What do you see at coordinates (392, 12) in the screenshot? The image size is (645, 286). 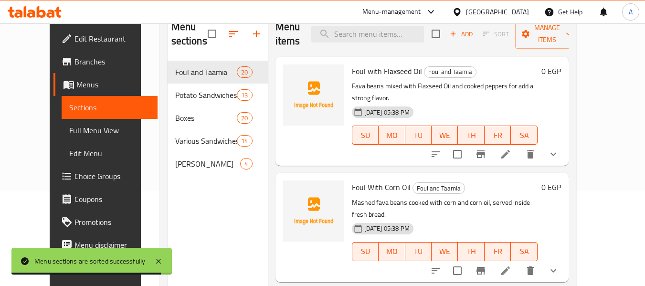 I see `div: Menu-management` at bounding box center [392, 12].